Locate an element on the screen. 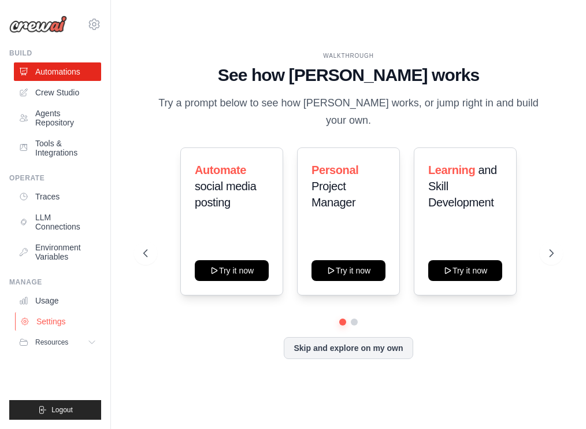 This screenshot has width=586, height=429. div: Build is located at coordinates (55, 53).